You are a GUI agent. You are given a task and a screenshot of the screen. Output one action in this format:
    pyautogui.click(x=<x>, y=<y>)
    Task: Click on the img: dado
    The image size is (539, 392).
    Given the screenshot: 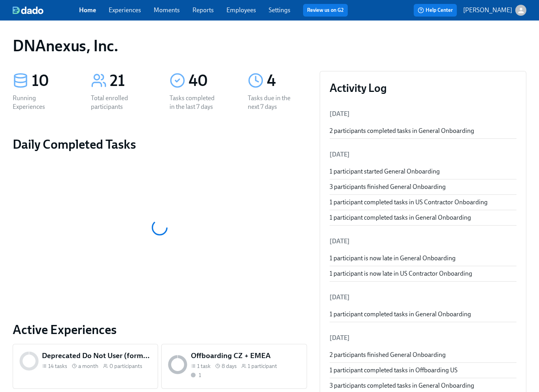 What is the action you would take?
    pyautogui.click(x=28, y=10)
    